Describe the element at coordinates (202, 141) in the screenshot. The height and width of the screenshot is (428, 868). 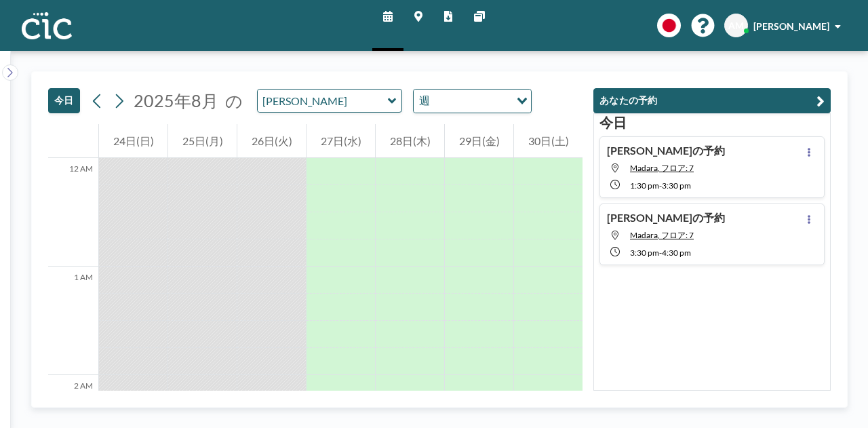
I see `div: 25日(月)` at that location.